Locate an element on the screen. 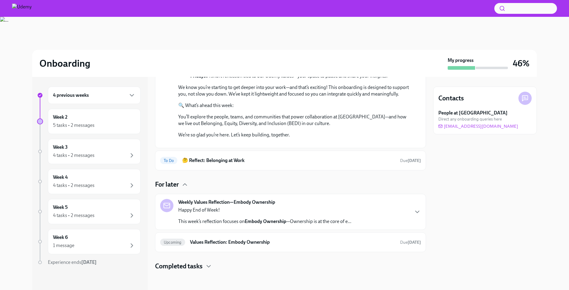 The height and width of the screenshot is (290, 569). div: For later is located at coordinates (290, 185).